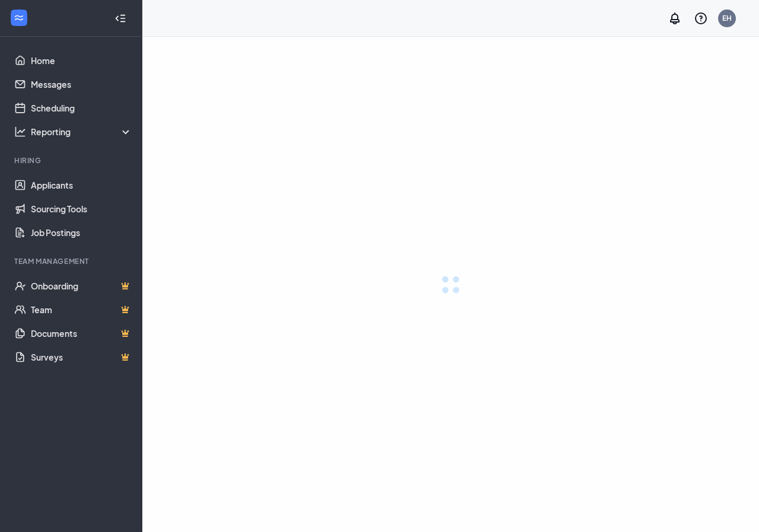  Describe the element at coordinates (81, 84) in the screenshot. I see `a: Messages` at that location.